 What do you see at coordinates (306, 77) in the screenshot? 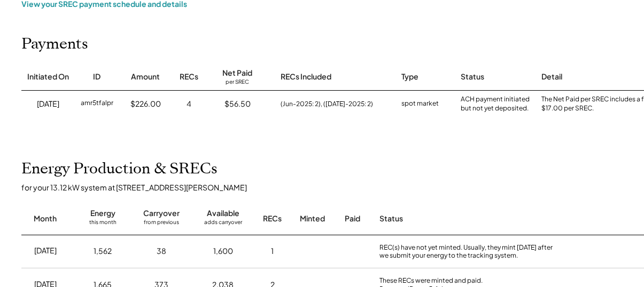
I see `div: RECs Included` at bounding box center [306, 77].